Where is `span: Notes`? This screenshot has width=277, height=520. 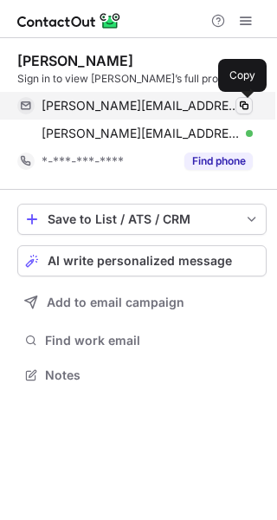 span: Notes is located at coordinates (152, 375).